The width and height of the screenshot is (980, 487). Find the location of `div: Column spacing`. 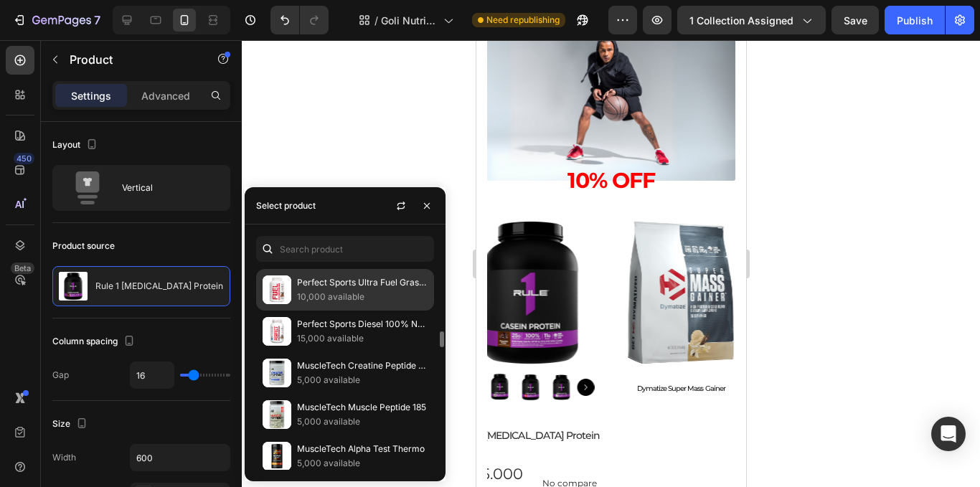

div: Column spacing is located at coordinates (95, 342).